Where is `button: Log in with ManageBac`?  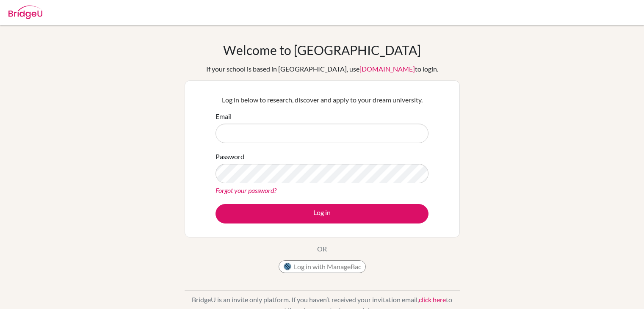 button: Log in with ManageBac is located at coordinates (323, 267).